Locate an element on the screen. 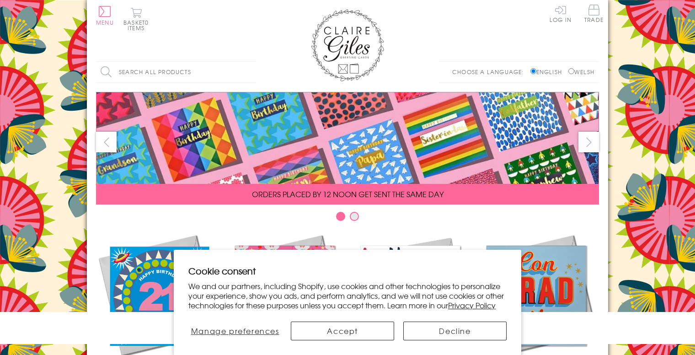  div: Carousel Pagination is located at coordinates (347, 218).